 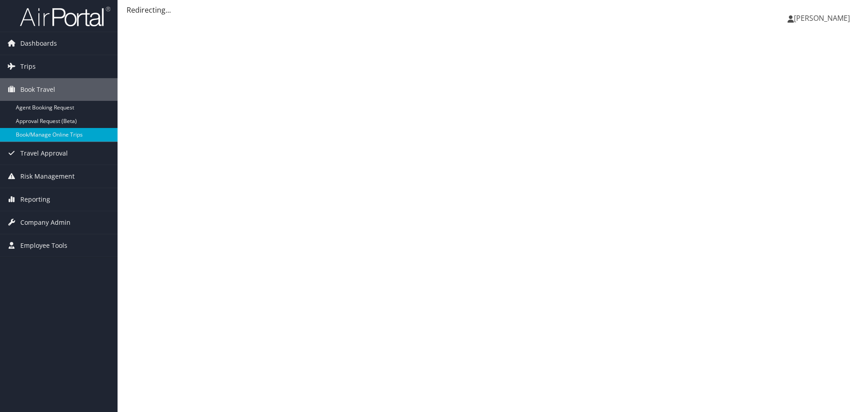 What do you see at coordinates (28, 66) in the screenshot?
I see `span: Trips` at bounding box center [28, 66].